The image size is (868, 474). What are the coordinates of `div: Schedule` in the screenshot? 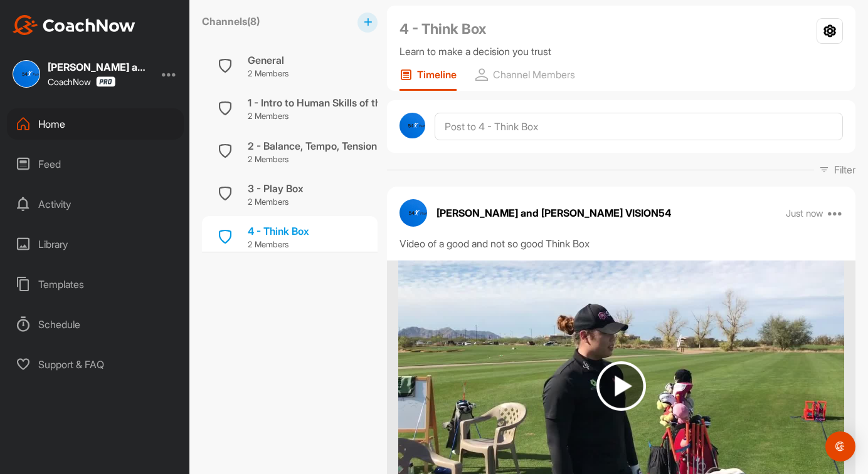 It's located at (96, 324).